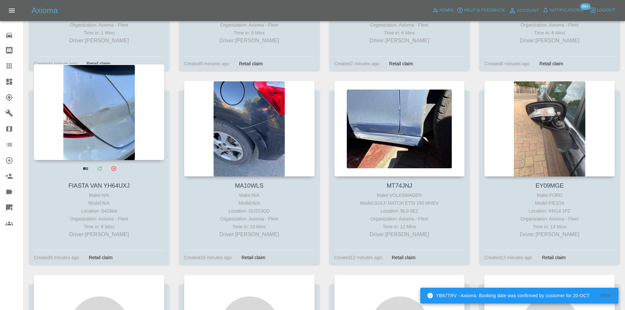 Image resolution: width=625 pixels, height=310 pixels. I want to click on div: Created 10 minutes ago, so click(208, 257).